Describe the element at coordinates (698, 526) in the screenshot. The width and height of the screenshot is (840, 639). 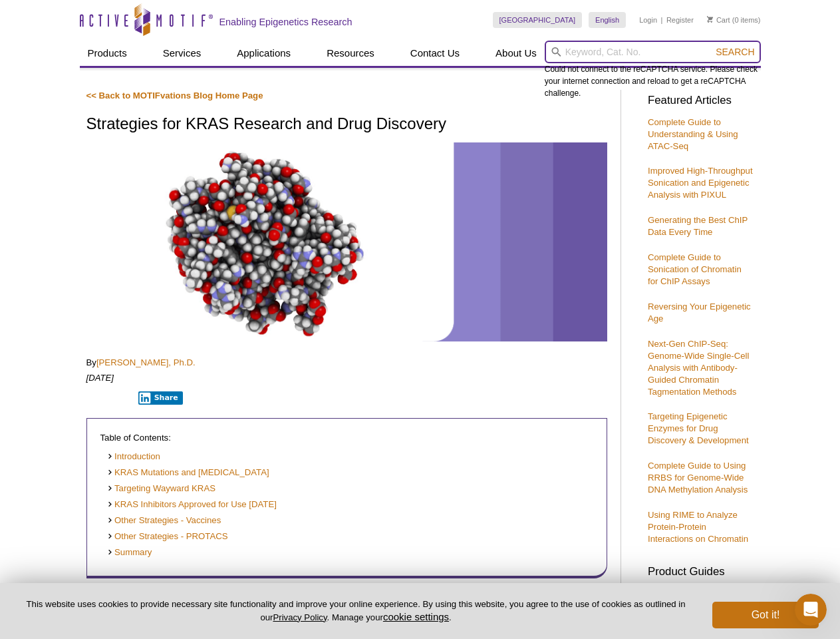
I see `a: Using RIME to Analyze Protein-Protein Interactions on Chromatin` at that location.